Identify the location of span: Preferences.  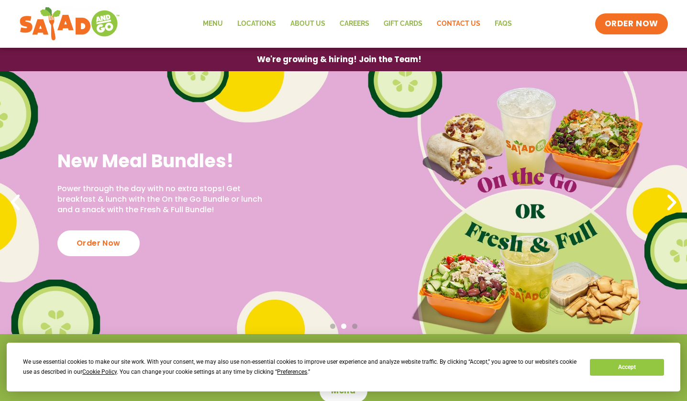
(292, 372).